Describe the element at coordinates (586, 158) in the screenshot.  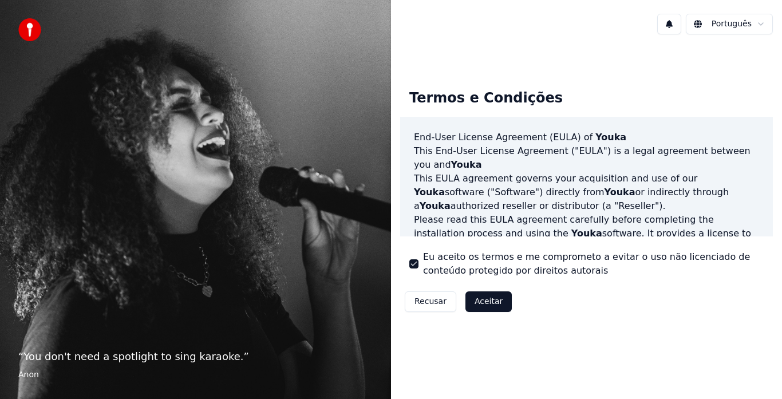
I see `p: This End-User License Agreement ("EULA") is a legal agreement between you and` at that location.